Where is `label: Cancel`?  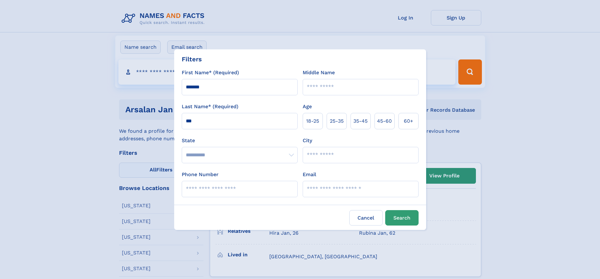 label: Cancel is located at coordinates (366, 218).